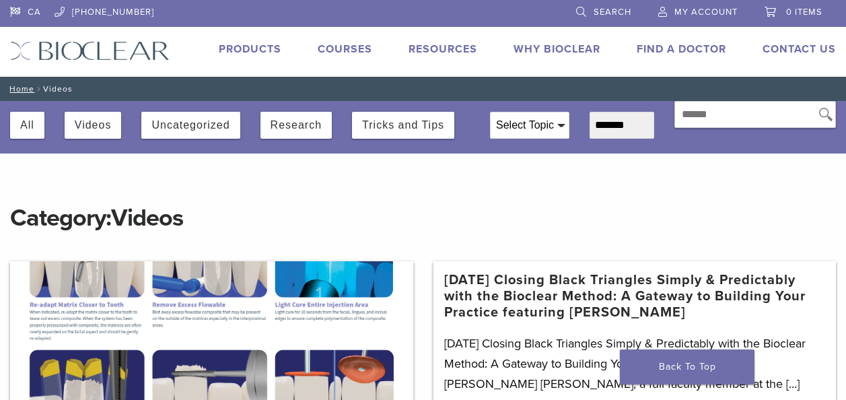 The image size is (846, 400). What do you see at coordinates (687, 367) in the screenshot?
I see `a: Back To Top` at bounding box center [687, 367].